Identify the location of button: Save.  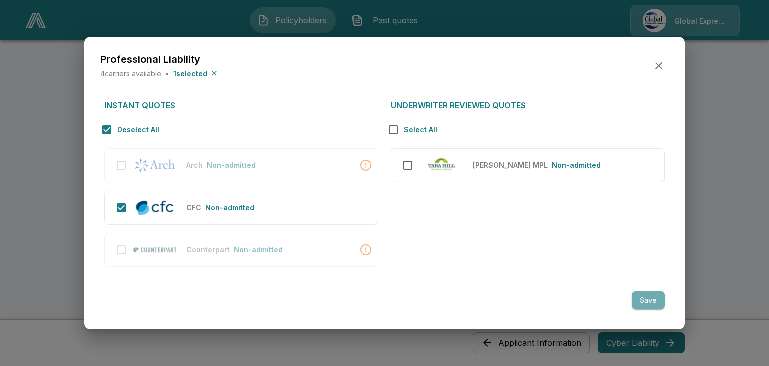
(649, 300).